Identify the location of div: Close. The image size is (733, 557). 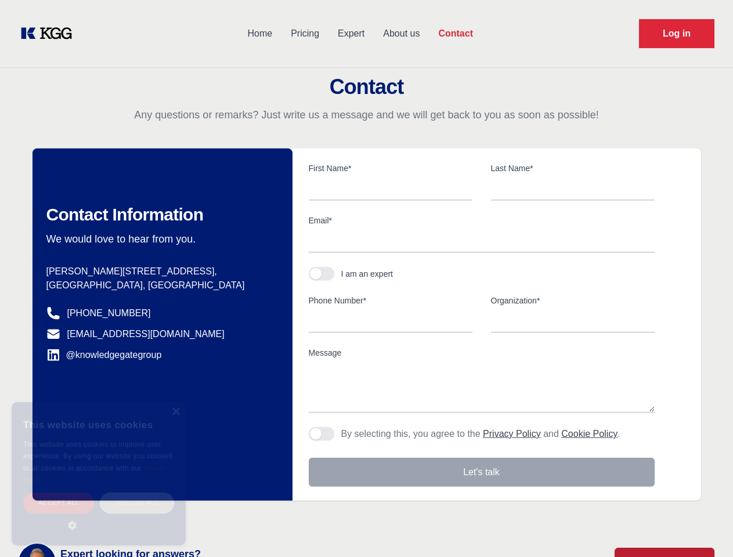
(175, 412).